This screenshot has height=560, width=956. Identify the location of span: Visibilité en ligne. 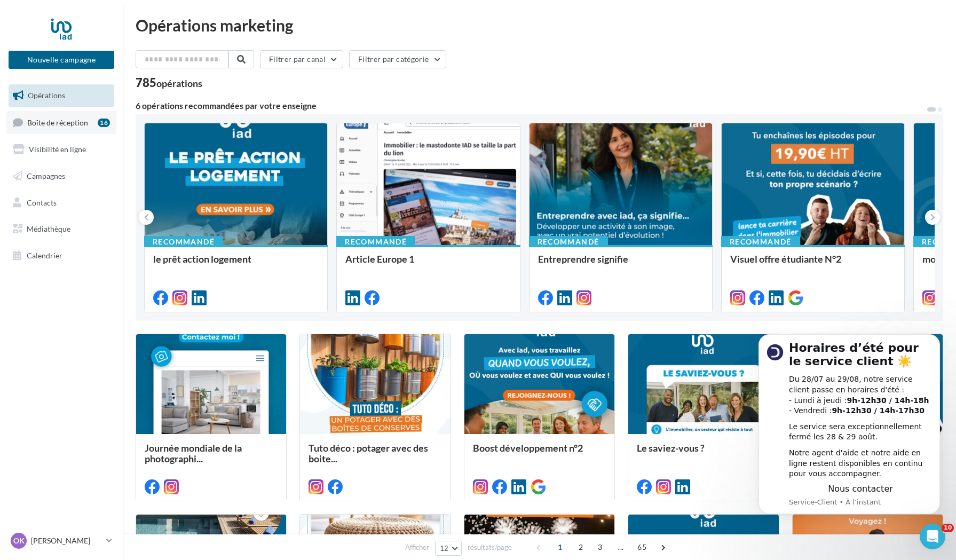
(57, 149).